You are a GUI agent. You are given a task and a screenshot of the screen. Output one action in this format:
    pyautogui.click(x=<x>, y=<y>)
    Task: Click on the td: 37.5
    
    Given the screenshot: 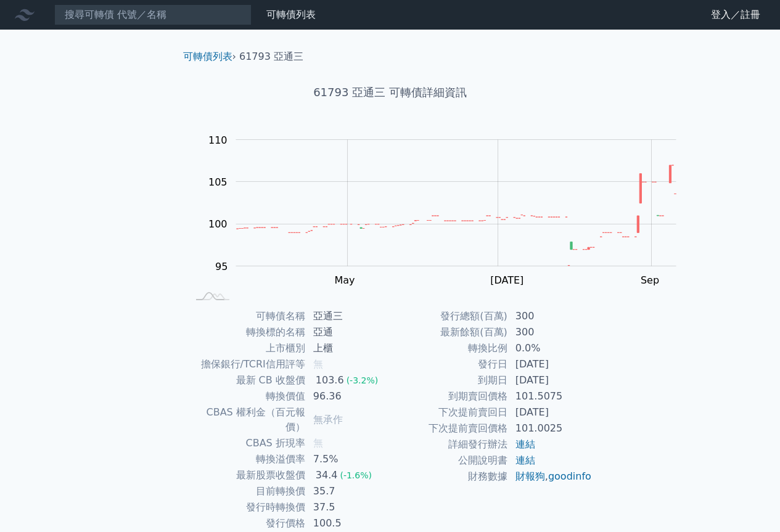 What is the action you would take?
    pyautogui.click(x=348, y=507)
    